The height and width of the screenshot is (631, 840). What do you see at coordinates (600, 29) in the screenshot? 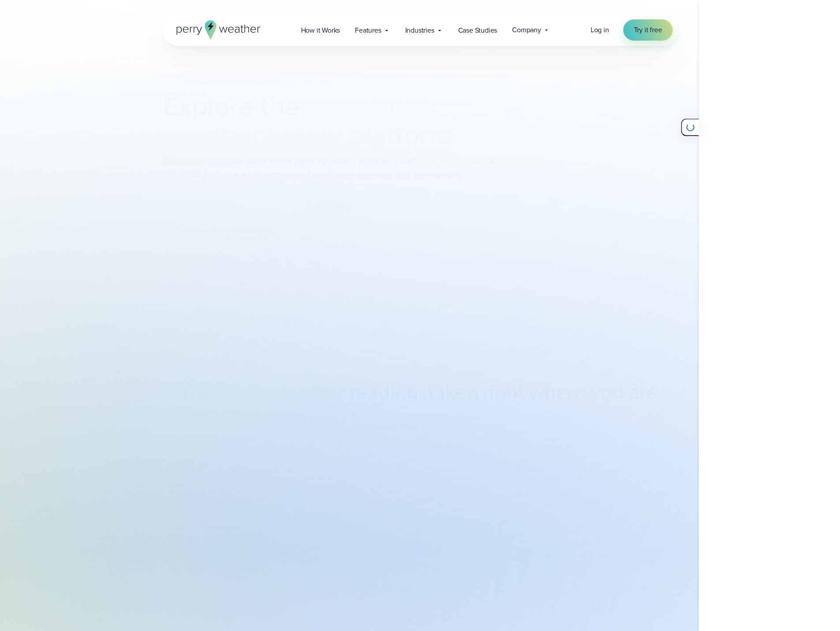
I see `span: Log in` at bounding box center [600, 29].